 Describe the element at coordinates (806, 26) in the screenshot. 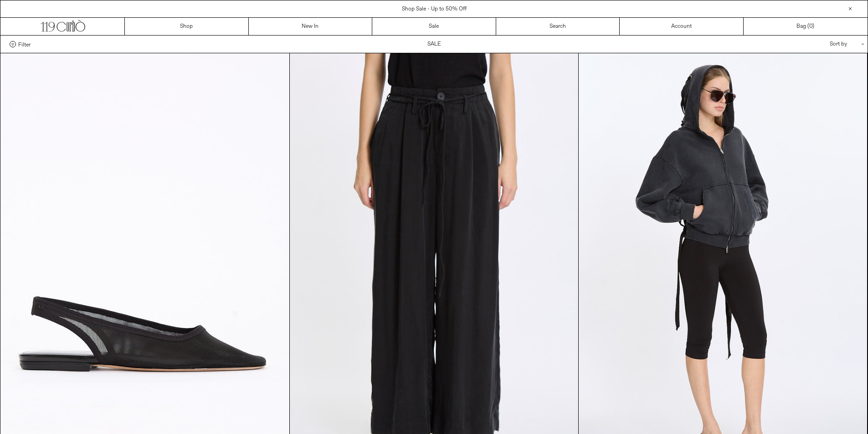

I see `a: Bag ()` at that location.